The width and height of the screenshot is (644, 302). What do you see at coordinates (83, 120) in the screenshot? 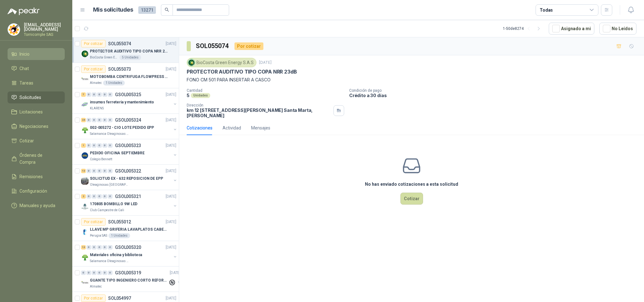
I see `div: 24` at bounding box center [83, 120].